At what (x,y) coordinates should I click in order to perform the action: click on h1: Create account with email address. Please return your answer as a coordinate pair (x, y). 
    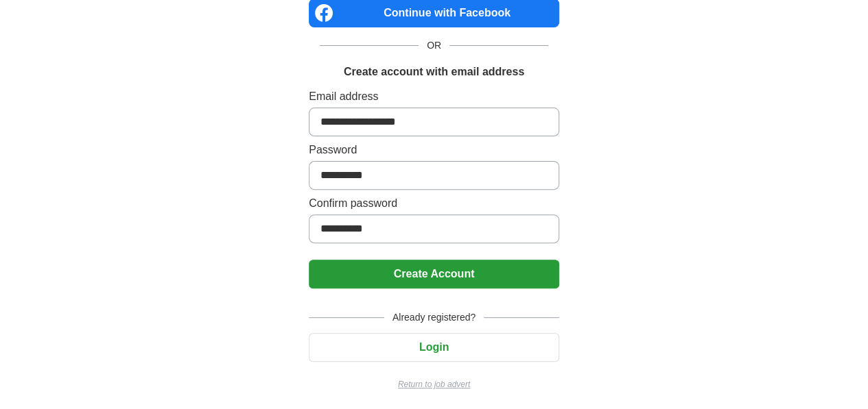
    Looking at the image, I should click on (434, 72).